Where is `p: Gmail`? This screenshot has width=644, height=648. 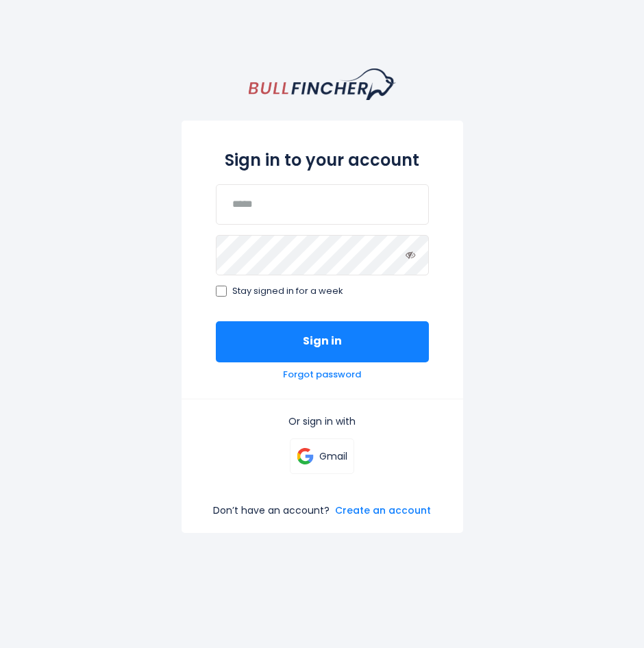 p: Gmail is located at coordinates (333, 456).